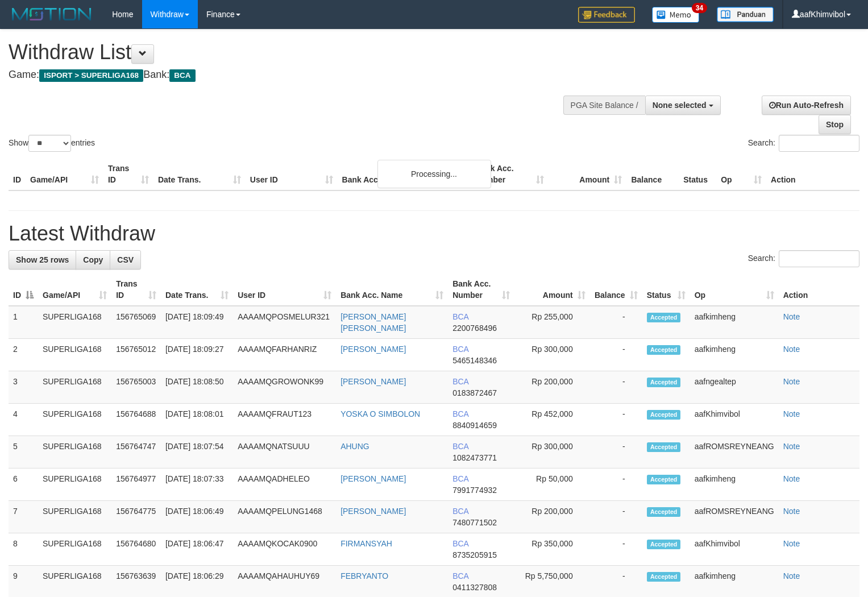 This screenshot has width=868, height=597. Describe the element at coordinates (607, 15) in the screenshot. I see `img: Feedback.jpg` at that location.